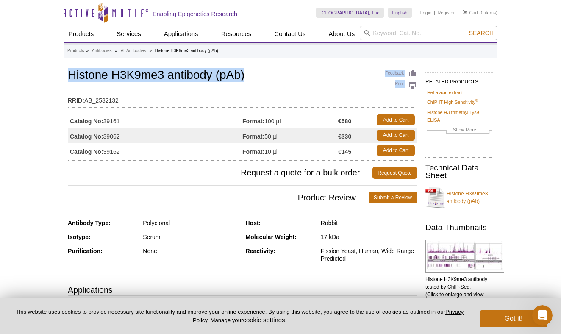 The image size is (561, 334). What do you see at coordinates (465, 12) in the screenshot?
I see `img: Your Cart` at bounding box center [465, 12].